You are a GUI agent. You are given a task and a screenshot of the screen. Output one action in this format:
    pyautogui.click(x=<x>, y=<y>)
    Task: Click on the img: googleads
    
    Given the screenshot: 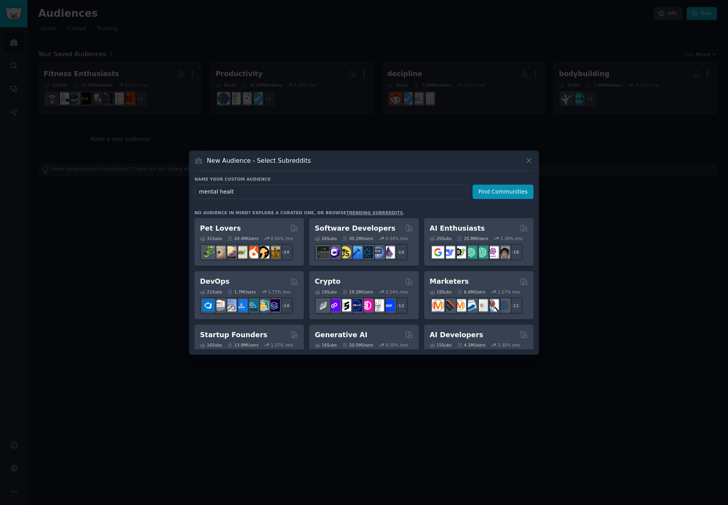 What is the action you would take?
    pyautogui.click(x=481, y=305)
    